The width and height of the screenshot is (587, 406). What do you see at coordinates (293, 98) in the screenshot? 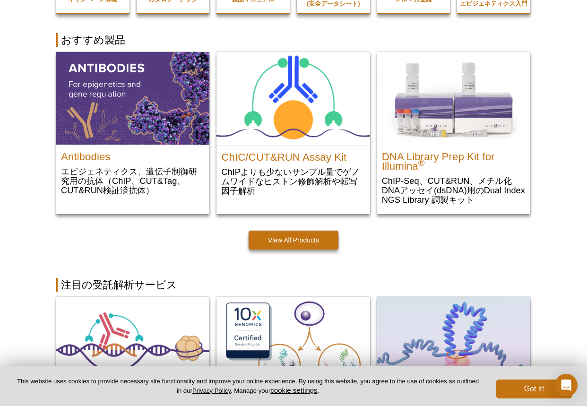
I see `img: ChIC/CUT&RUN Assay Kit` at bounding box center [293, 98].